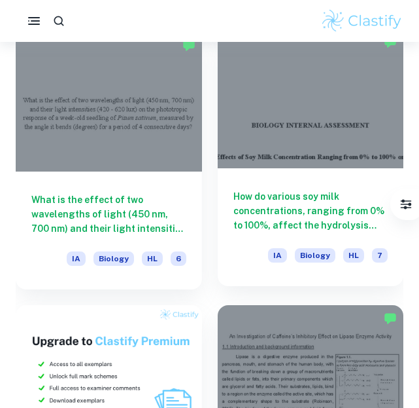  Describe the element at coordinates (179, 258) in the screenshot. I see `span: 6` at that location.